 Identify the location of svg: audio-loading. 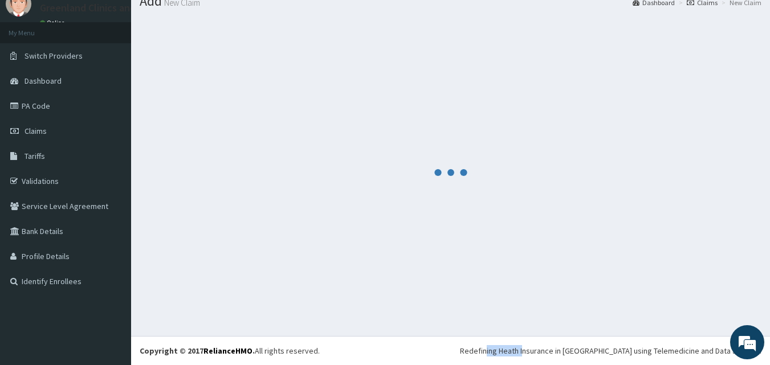
(451, 173).